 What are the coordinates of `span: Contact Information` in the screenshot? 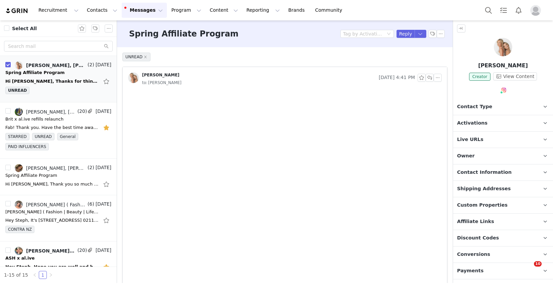 It's located at (485, 172).